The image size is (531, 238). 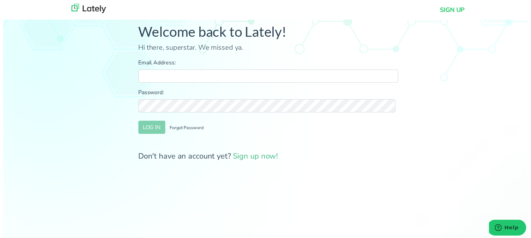 What do you see at coordinates (208, 158) in the screenshot?
I see `span: Don't have an account yet?` at bounding box center [208, 158].